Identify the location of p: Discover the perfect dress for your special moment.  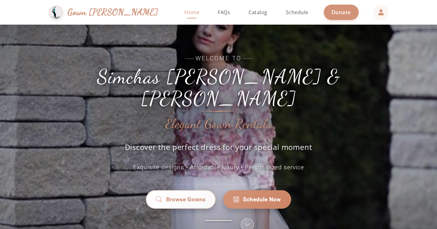
(219, 150).